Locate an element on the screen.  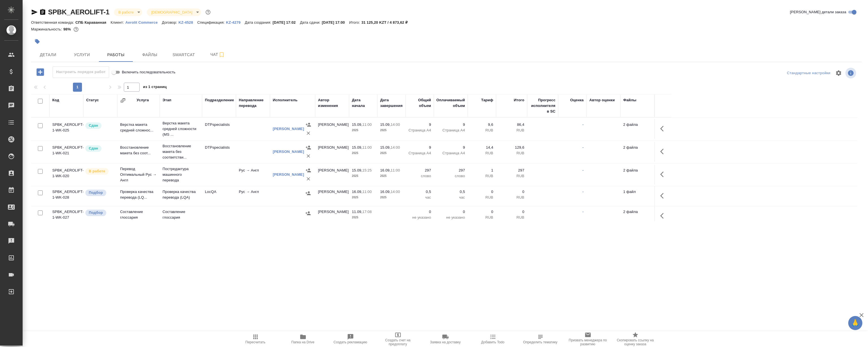
div: Оценка is located at coordinates (576, 100).